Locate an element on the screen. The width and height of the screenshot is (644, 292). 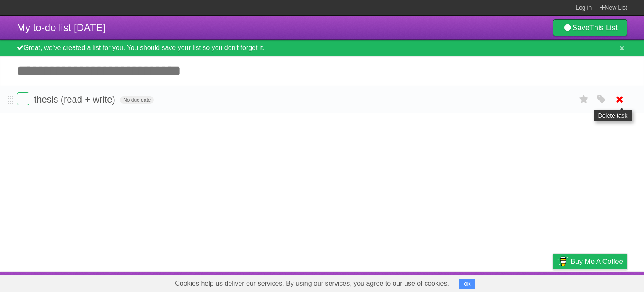
span: Buy me a coffee is located at coordinates (597, 261).